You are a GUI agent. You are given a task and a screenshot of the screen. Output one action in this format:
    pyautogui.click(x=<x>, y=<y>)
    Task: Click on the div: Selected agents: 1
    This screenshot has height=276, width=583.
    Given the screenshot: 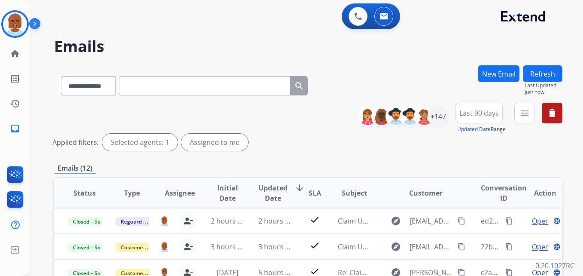 What is the action you would take?
    pyautogui.click(x=140, y=142)
    